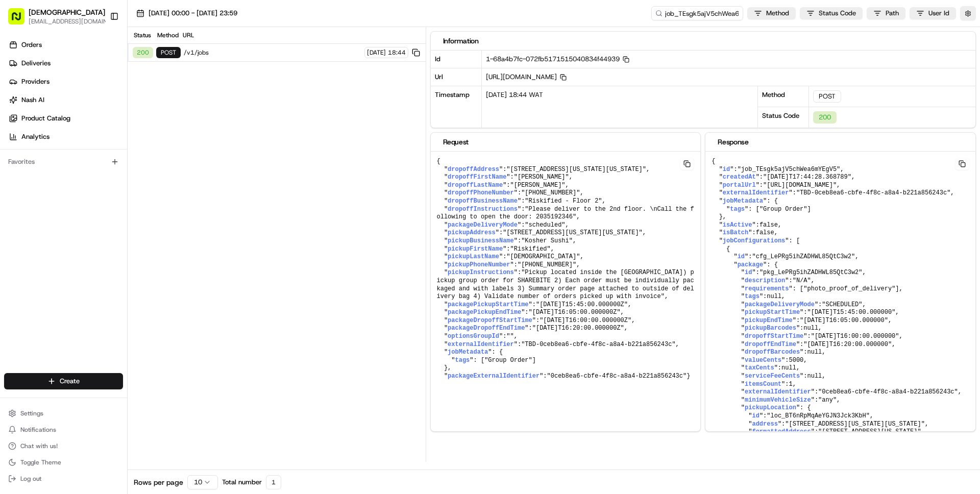 This screenshot has height=494, width=980. What do you see at coordinates (544, 226) in the screenshot?
I see `span: "scheduled"` at bounding box center [544, 226].